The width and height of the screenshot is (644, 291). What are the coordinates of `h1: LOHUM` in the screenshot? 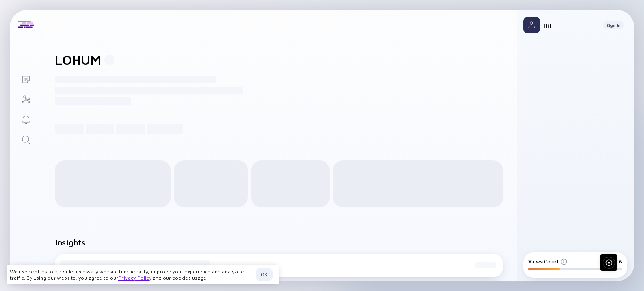 It's located at (78, 60).